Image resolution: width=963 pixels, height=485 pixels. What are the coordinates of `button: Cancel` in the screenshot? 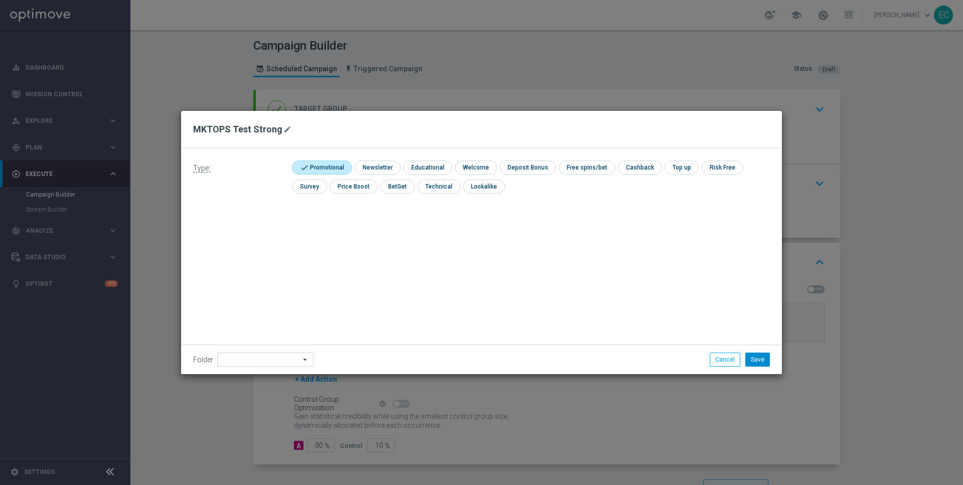 It's located at (724, 359).